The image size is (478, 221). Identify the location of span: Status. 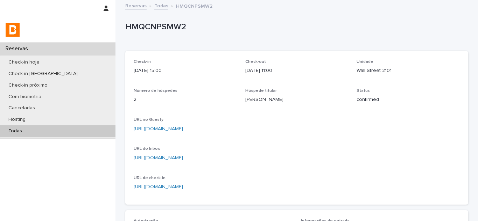
(363, 91).